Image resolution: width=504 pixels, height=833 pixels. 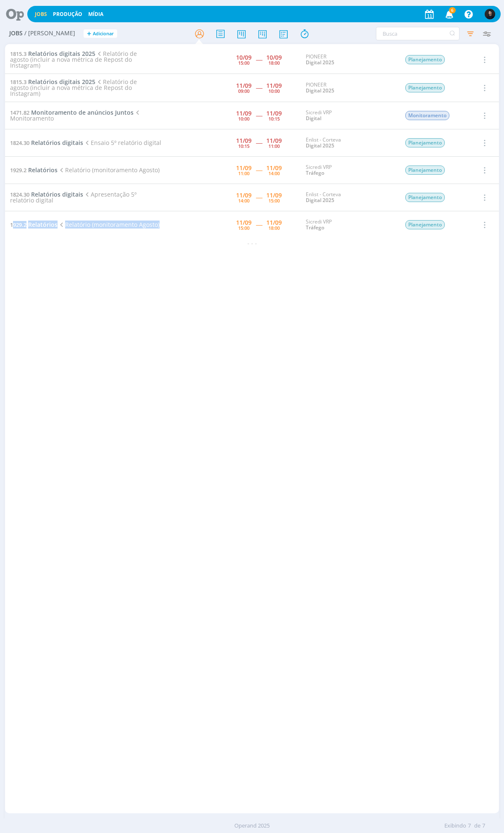 What do you see at coordinates (41, 14) in the screenshot?
I see `button: Jobs` at bounding box center [41, 14].